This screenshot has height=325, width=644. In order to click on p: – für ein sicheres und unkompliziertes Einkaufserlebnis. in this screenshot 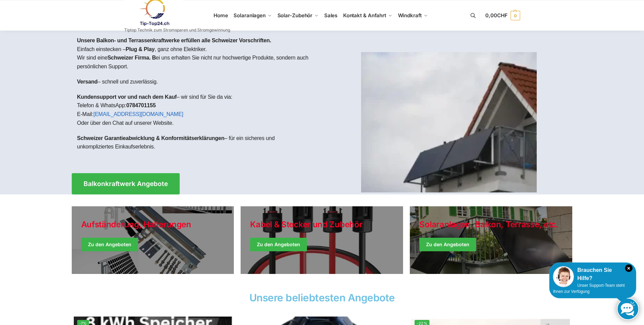, I will do `click(197, 142)`.